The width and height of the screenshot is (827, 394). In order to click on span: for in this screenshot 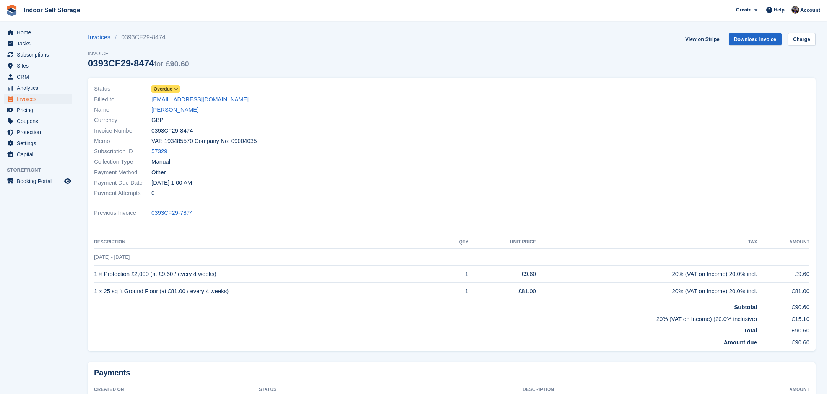, I will do `click(158, 64)`.